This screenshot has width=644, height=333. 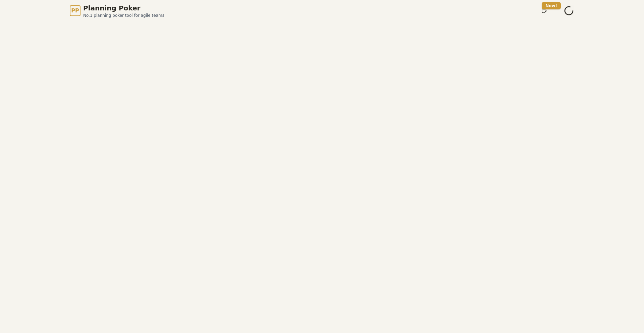 I want to click on span: Planning Poker, so click(x=124, y=8).